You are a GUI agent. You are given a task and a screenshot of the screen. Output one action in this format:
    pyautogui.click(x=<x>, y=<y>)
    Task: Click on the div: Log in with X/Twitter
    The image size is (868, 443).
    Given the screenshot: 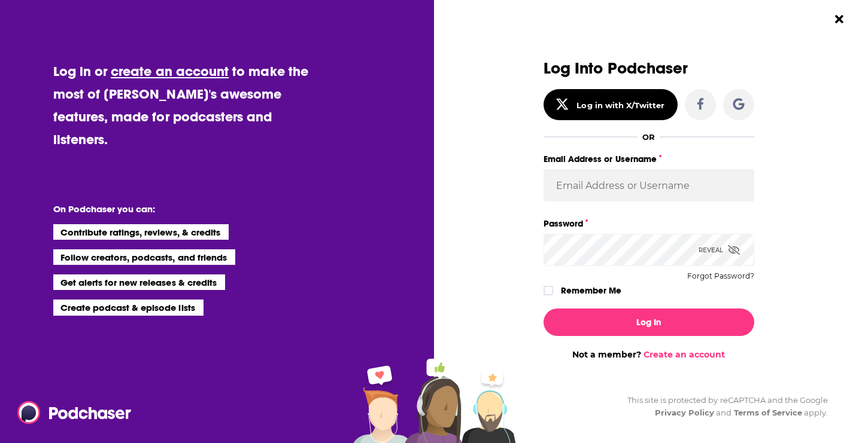 What is the action you would take?
    pyautogui.click(x=620, y=105)
    